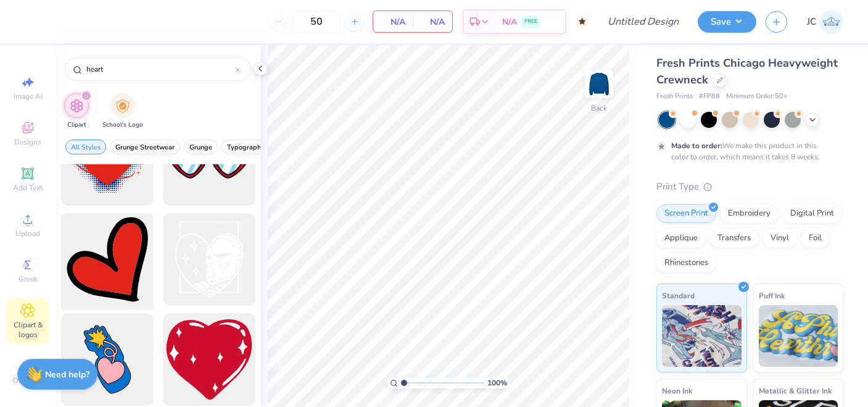 The image size is (868, 407). What do you see at coordinates (726, 21) in the screenshot?
I see `button: Save` at bounding box center [726, 21].